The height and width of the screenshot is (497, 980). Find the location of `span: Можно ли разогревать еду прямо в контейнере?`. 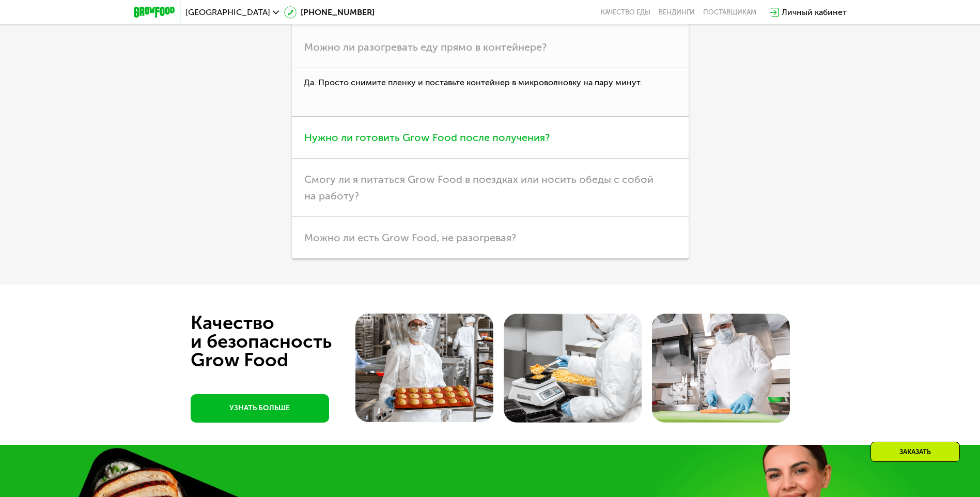

span: Можно ли разогревать еду прямо в контейнере? is located at coordinates (425, 47).